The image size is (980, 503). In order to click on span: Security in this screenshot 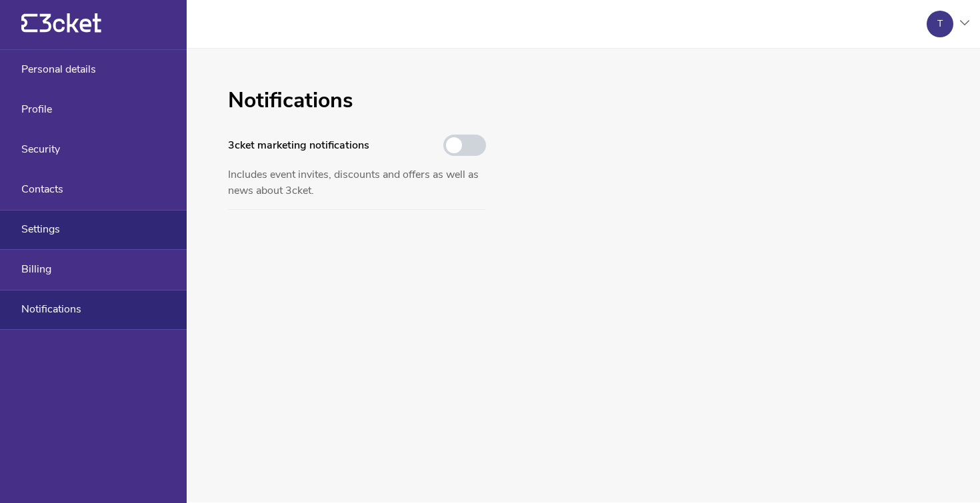, I will do `click(41, 149)`.